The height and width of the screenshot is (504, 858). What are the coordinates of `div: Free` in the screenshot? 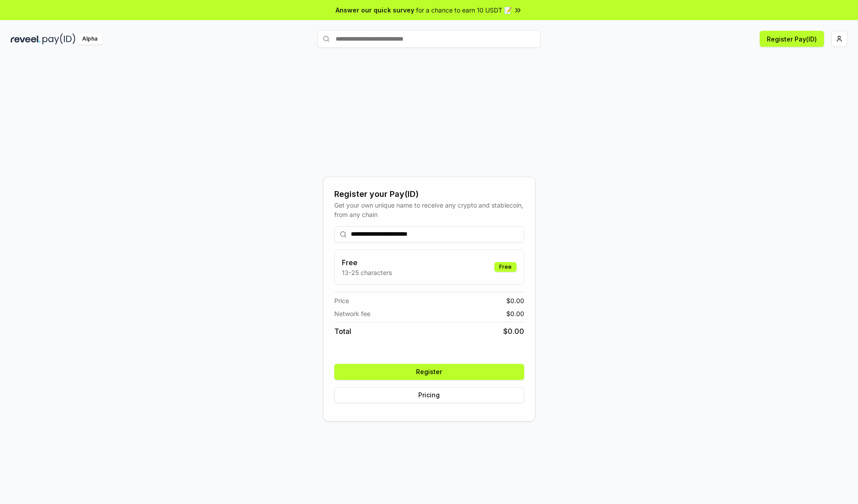 It's located at (505, 267).